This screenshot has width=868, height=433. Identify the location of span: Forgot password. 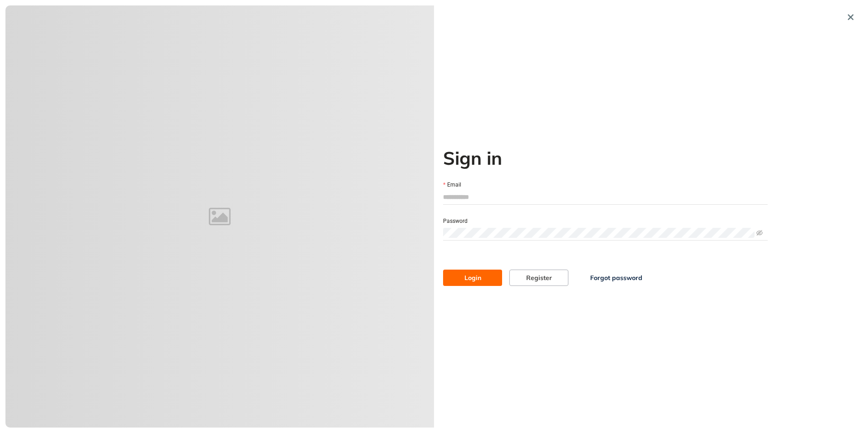
(616, 278).